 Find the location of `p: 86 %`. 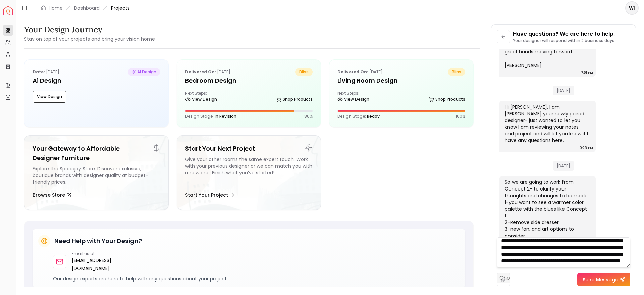

p: 86 % is located at coordinates (308, 116).